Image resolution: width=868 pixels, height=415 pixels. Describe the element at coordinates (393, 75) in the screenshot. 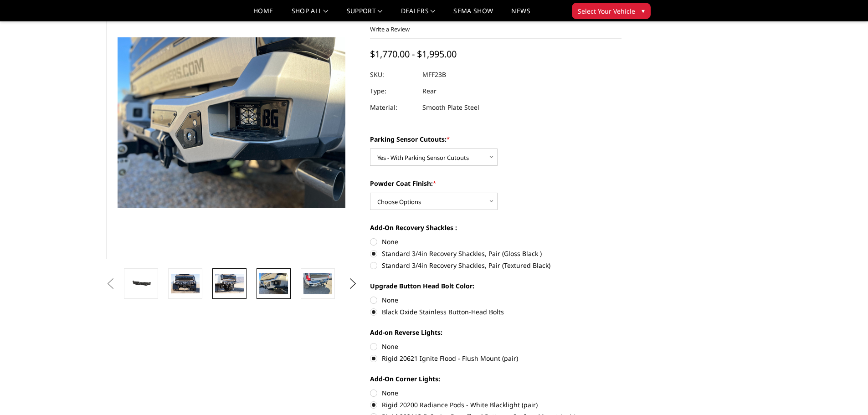

I see `dt: SKU:` at that location.